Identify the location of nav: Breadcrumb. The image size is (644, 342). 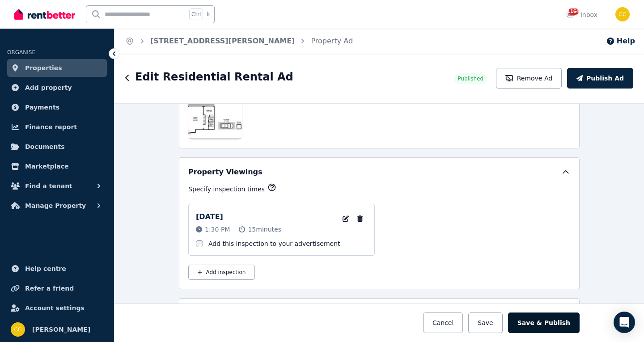
(239, 41).